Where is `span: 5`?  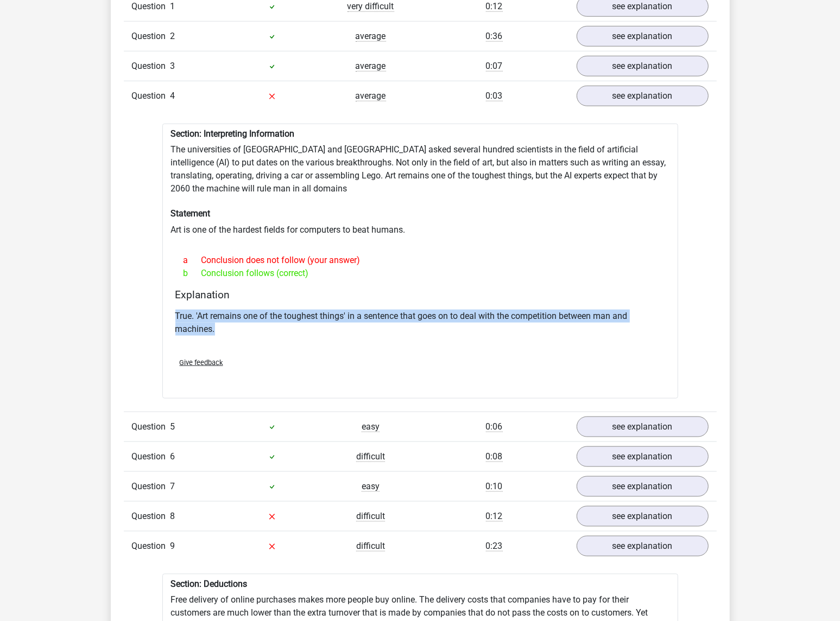 span: 5 is located at coordinates (172, 426).